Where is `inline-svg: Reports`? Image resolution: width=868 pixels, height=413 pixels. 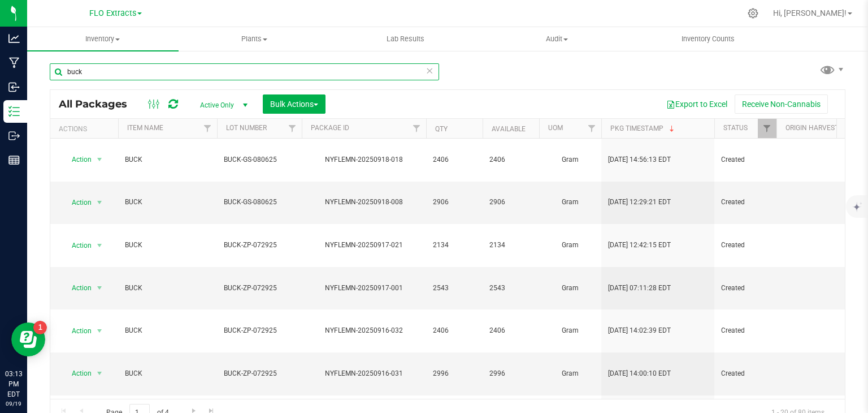 inline-svg: Reports is located at coordinates (14, 160).